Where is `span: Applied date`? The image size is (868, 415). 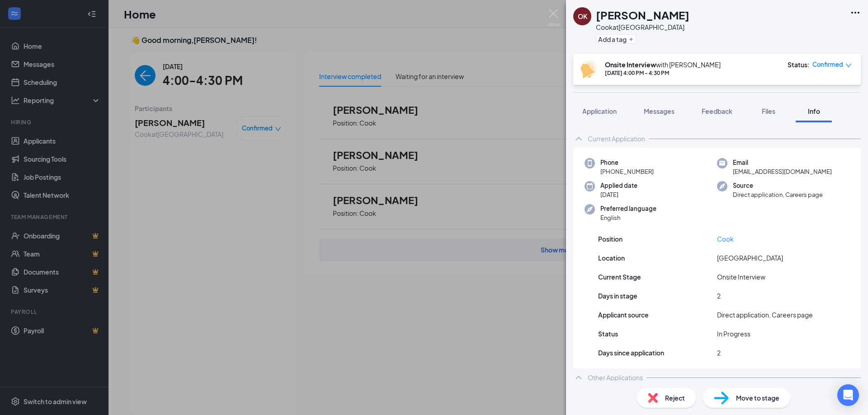
span: Applied date is located at coordinates (618, 186).